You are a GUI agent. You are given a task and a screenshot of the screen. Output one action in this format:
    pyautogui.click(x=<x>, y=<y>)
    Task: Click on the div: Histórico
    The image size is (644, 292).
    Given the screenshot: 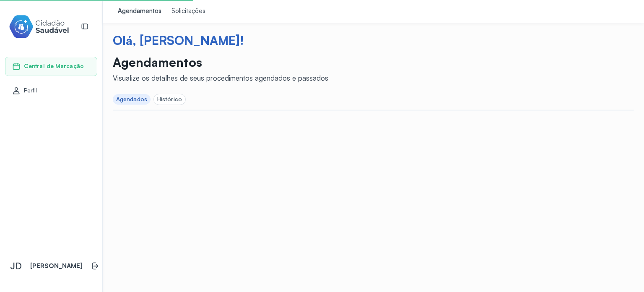 What is the action you would take?
    pyautogui.click(x=169, y=99)
    